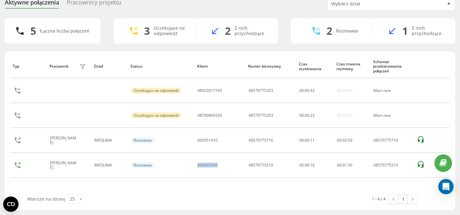 This screenshot has width=460, height=215. Describe the element at coordinates (312, 90) in the screenshot. I see `span: 43` at that location.